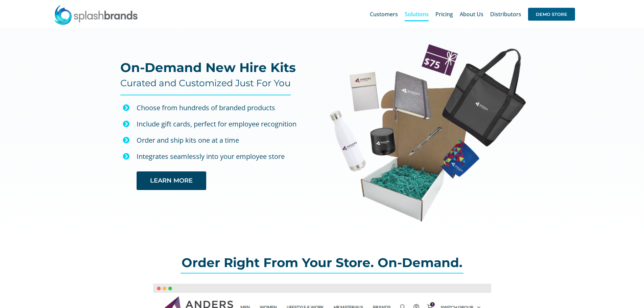 The width and height of the screenshot is (644, 308). Describe the element at coordinates (384, 14) in the screenshot. I see `span: Customers` at that location.